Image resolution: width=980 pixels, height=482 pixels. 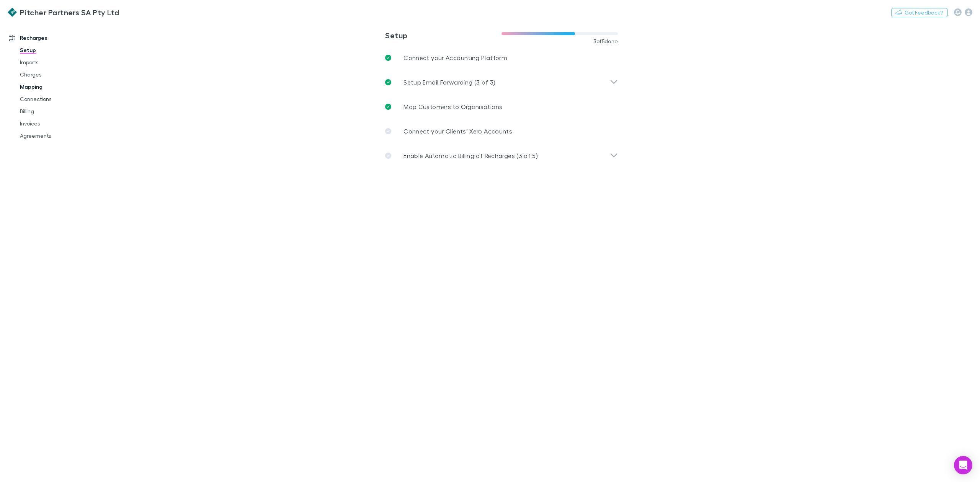 What do you see at coordinates (61, 50) in the screenshot?
I see `a: Setup` at bounding box center [61, 50].